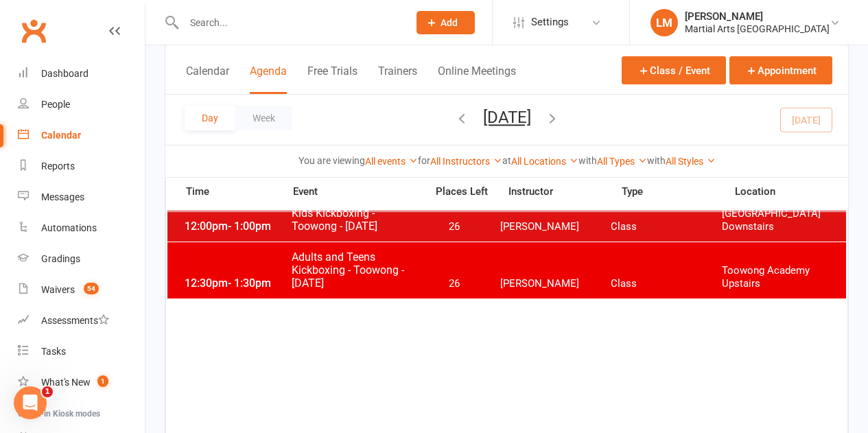 The image size is (868, 433). Describe the element at coordinates (81, 166) in the screenshot. I see `a: Reports` at that location.